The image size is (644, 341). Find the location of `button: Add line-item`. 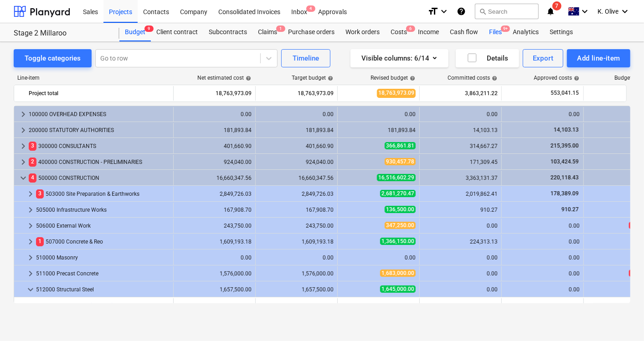

button: Add line-item is located at coordinates (599, 58).